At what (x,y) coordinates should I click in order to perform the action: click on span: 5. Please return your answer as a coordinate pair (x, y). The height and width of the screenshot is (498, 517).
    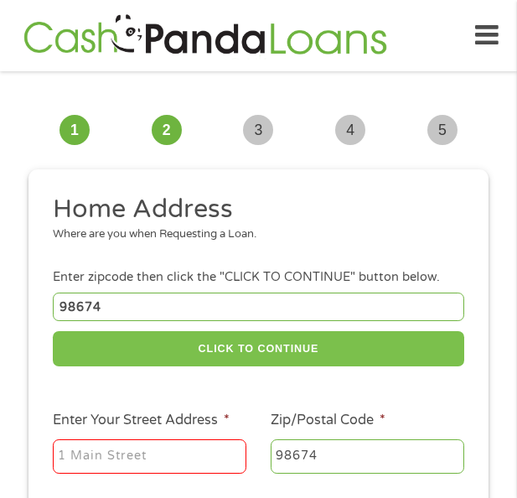
    Looking at the image, I should click on (443, 130).